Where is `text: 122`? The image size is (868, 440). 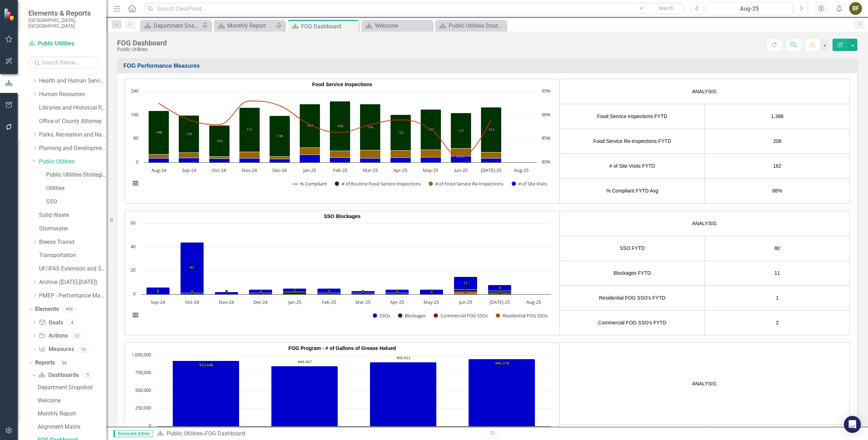
text: 122 is located at coordinates (401, 132).